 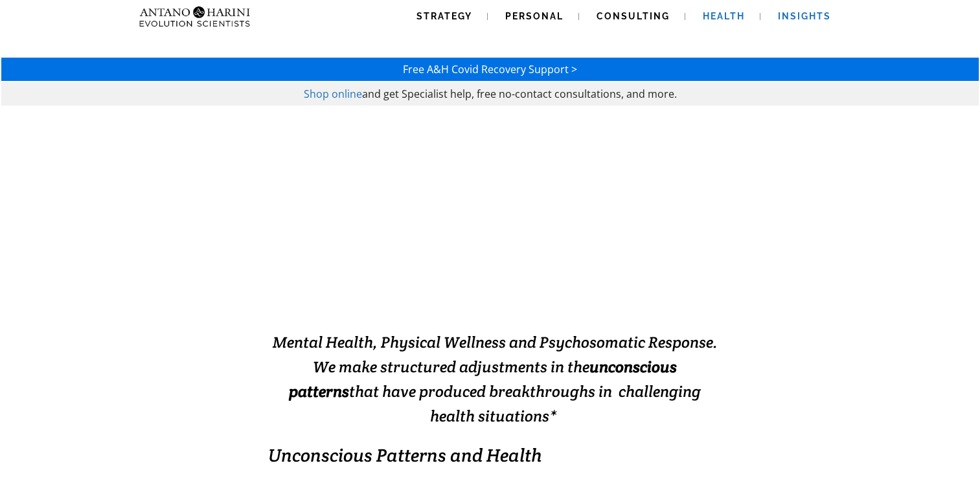 What do you see at coordinates (633, 367) in the screenshot?
I see `strong: unconscious` at bounding box center [633, 367].